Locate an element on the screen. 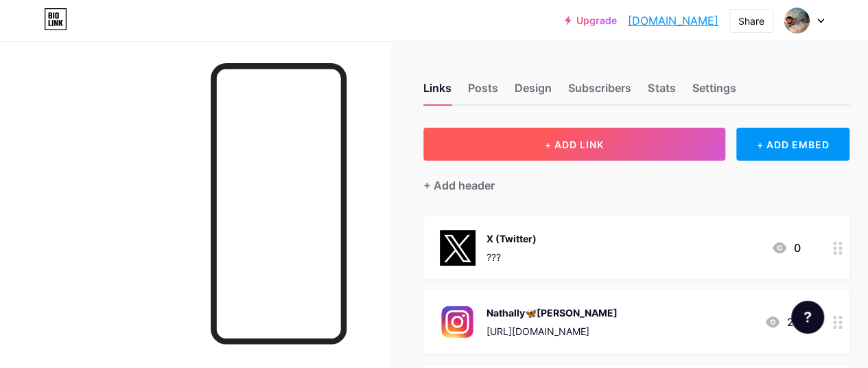  div: Stats is located at coordinates (662, 92).